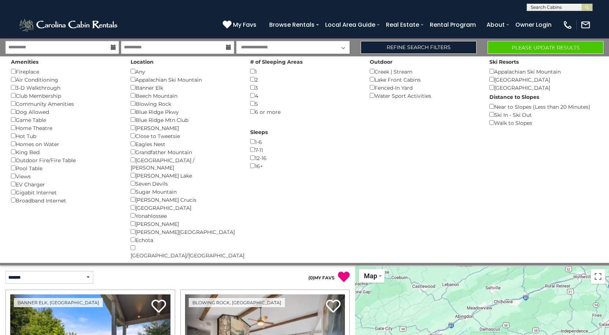  I want to click on span: My Favs, so click(245, 24).